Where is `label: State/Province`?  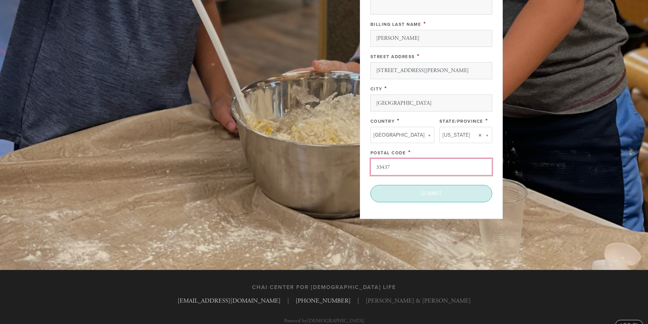
label: State/Province is located at coordinates (462, 122).